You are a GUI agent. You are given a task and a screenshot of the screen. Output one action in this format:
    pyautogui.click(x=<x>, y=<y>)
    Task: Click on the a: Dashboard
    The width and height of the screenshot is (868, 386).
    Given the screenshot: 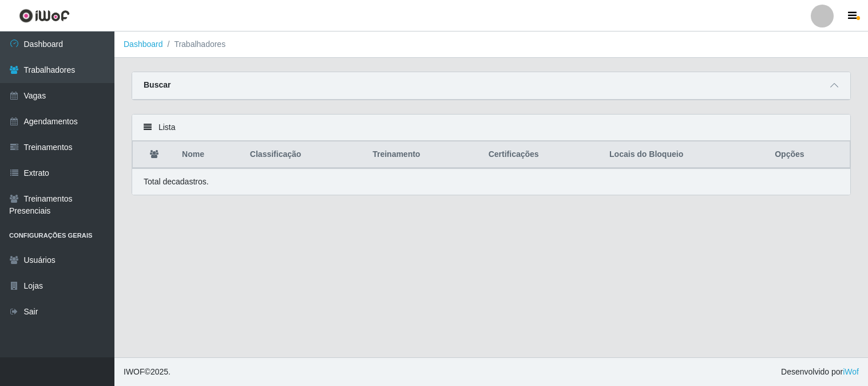 What is the action you would take?
    pyautogui.click(x=143, y=44)
    